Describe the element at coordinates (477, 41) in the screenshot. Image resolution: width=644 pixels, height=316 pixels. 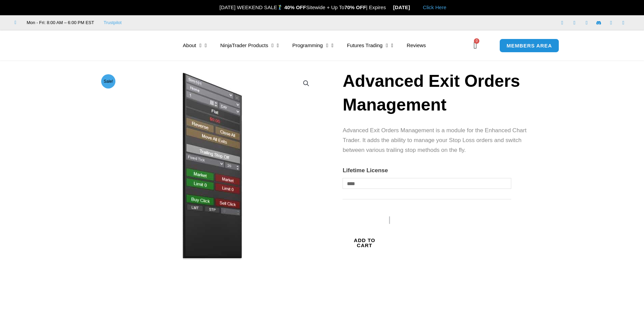
I see `span: 0` at that location.